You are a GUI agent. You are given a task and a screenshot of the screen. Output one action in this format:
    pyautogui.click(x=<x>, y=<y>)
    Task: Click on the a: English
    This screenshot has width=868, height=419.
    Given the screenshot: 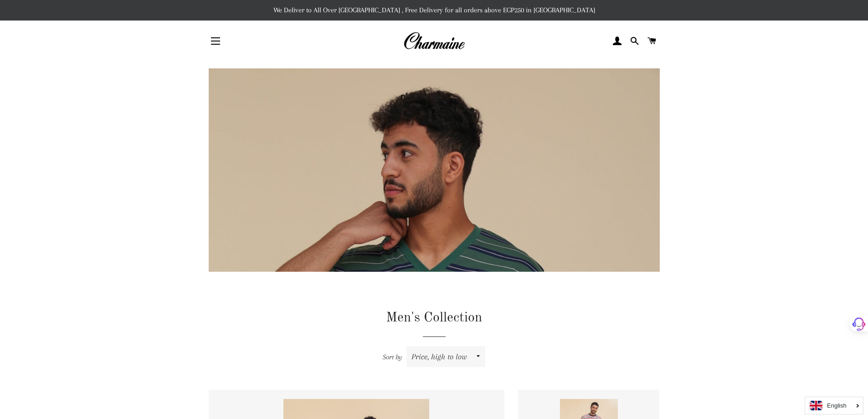 What is the action you would take?
    pyautogui.click(x=833, y=405)
    